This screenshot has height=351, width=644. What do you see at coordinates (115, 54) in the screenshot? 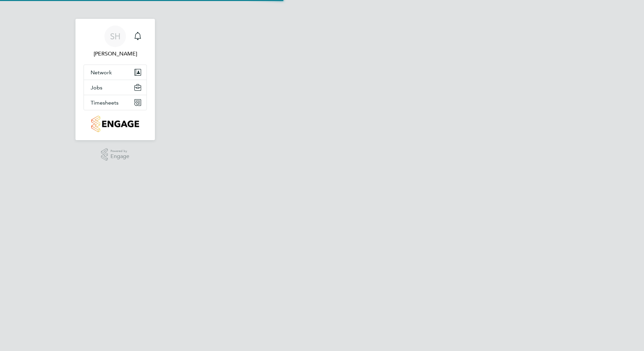
I see `span: Shawn Helley` at bounding box center [115, 54].